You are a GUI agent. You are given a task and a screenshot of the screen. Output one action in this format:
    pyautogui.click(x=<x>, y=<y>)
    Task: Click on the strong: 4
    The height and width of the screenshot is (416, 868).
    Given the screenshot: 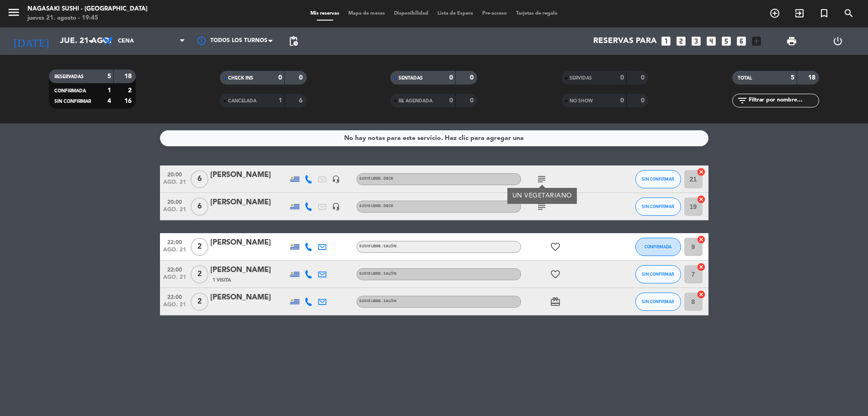 What is the action you would take?
    pyautogui.click(x=109, y=101)
    